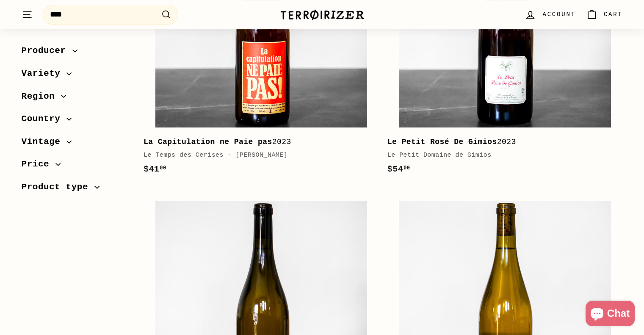 The width and height of the screenshot is (644, 335). Describe the element at coordinates (76, 98) in the screenshot. I see `button: Region` at that location.